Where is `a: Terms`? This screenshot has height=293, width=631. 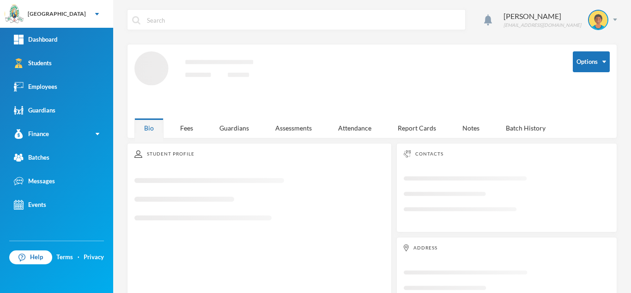 a: Terms is located at coordinates (65, 257).